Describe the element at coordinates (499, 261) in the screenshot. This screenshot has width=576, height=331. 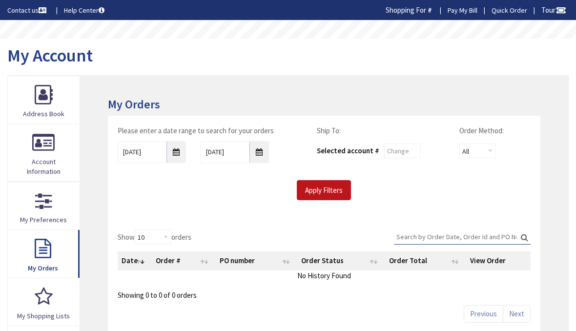
I see `th: View Order` at that location.